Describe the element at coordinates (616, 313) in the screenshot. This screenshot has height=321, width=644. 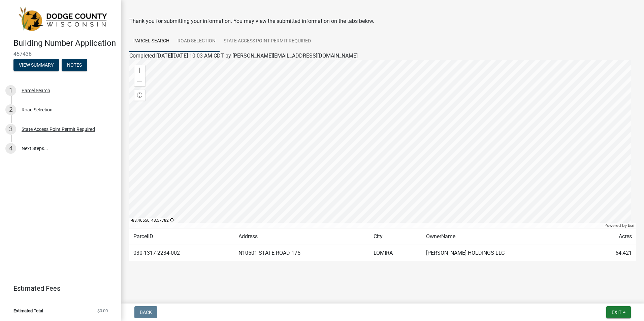
I see `span: Exit` at that location.